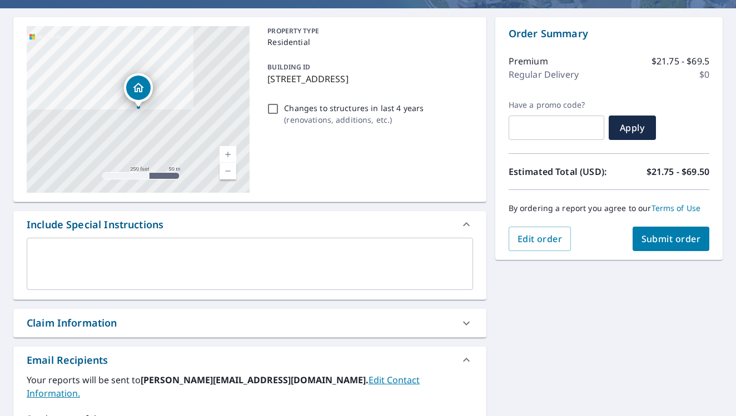 Image resolution: width=736 pixels, height=416 pixels. Describe the element at coordinates (609, 33) in the screenshot. I see `p: Order Summary` at that location.